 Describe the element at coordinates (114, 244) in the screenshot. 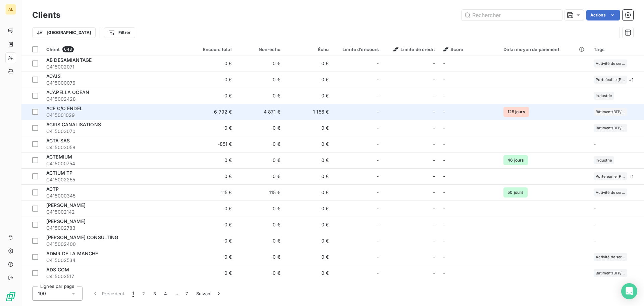

I see `span: C415002400` at that location.